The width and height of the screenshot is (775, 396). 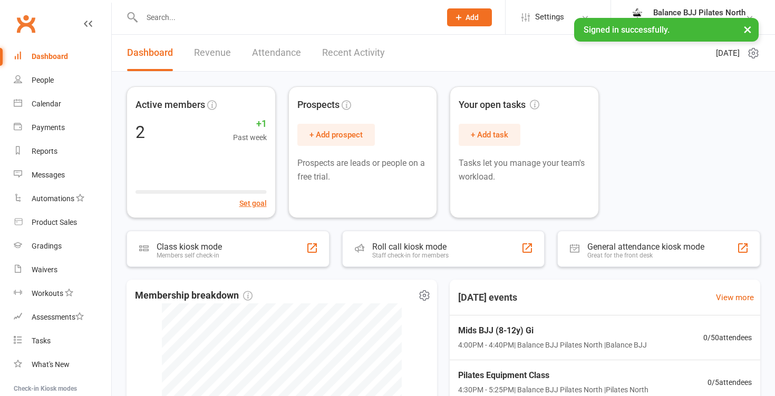 I want to click on a: Recent Activity, so click(x=353, y=53).